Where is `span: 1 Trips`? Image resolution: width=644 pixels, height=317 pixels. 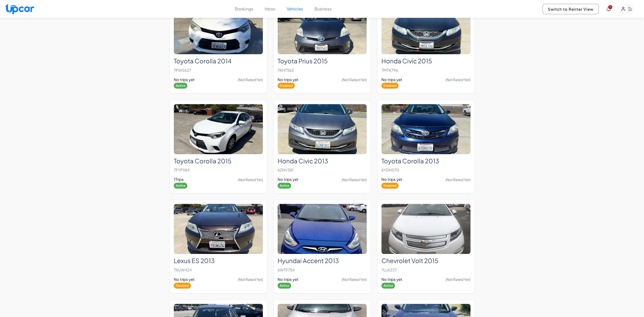 span: 1 Trips is located at coordinates (179, 179).